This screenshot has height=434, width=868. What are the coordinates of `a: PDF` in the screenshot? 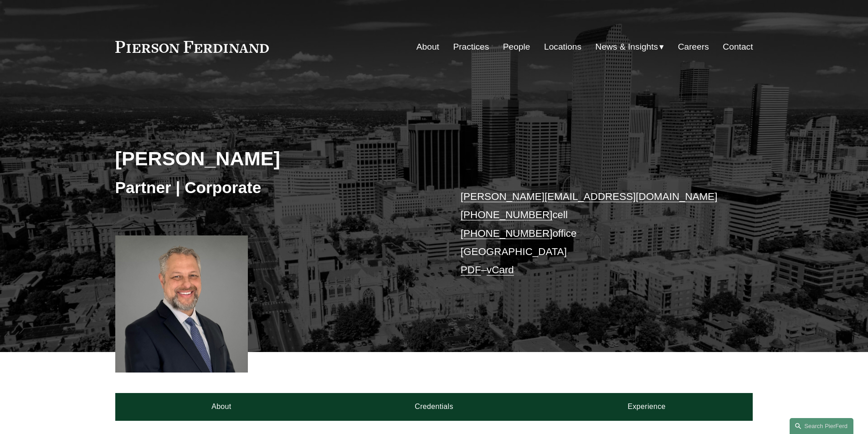 It's located at (471, 270).